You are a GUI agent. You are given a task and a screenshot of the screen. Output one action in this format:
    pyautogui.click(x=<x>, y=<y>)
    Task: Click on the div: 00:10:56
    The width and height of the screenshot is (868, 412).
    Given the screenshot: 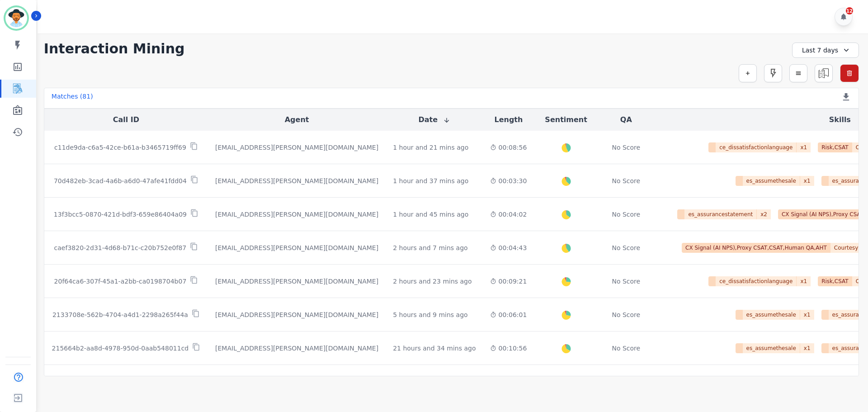 What is the action you would take?
    pyautogui.click(x=508, y=348)
    